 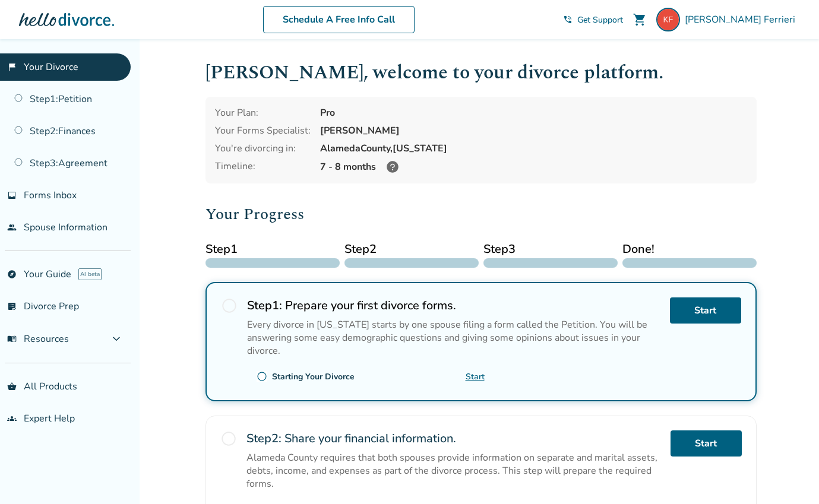 I want to click on span: Done!, so click(x=690, y=249).